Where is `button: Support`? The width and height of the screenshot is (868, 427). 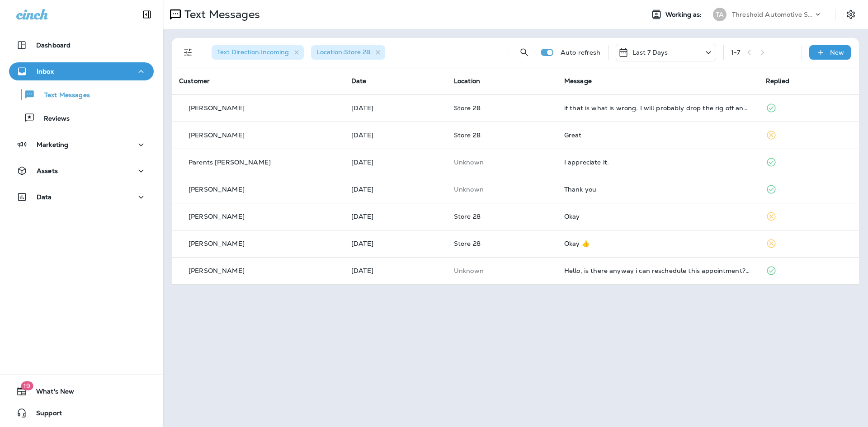 button: Support is located at coordinates (81, 413).